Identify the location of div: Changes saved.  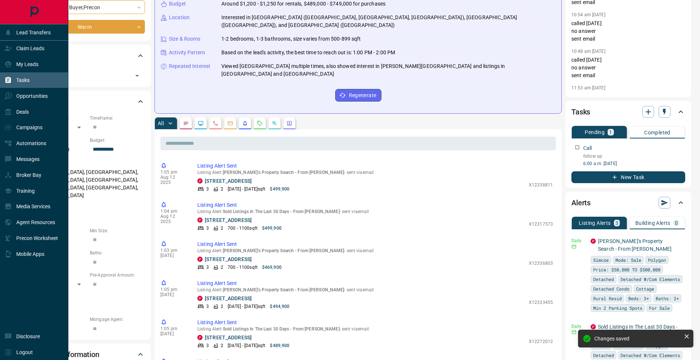
(637, 339).